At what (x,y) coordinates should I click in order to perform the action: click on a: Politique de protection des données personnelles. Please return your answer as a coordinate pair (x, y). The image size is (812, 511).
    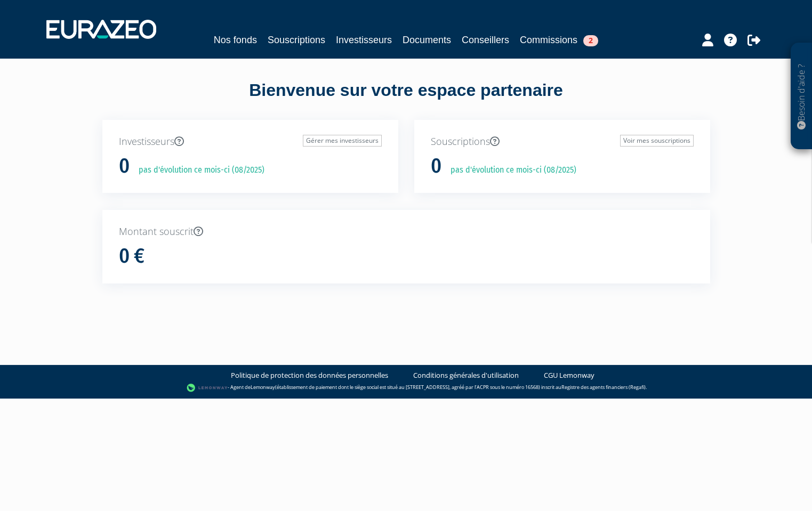
    Looking at the image, I should click on (309, 376).